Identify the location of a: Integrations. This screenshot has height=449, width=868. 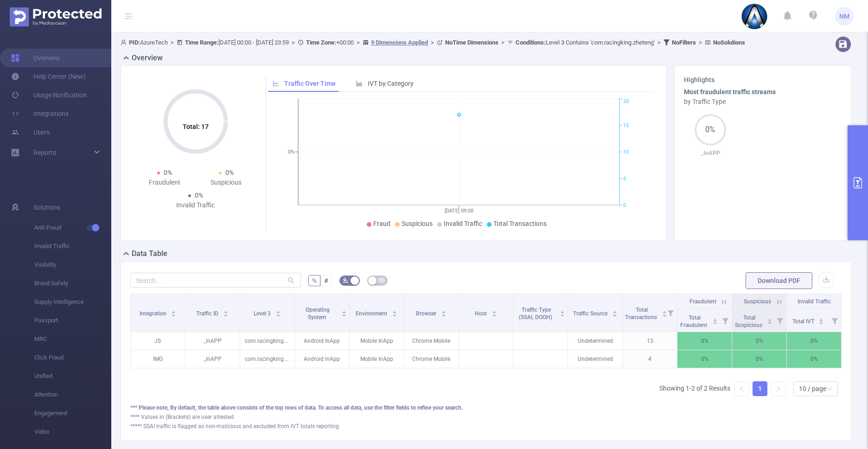
(40, 114).